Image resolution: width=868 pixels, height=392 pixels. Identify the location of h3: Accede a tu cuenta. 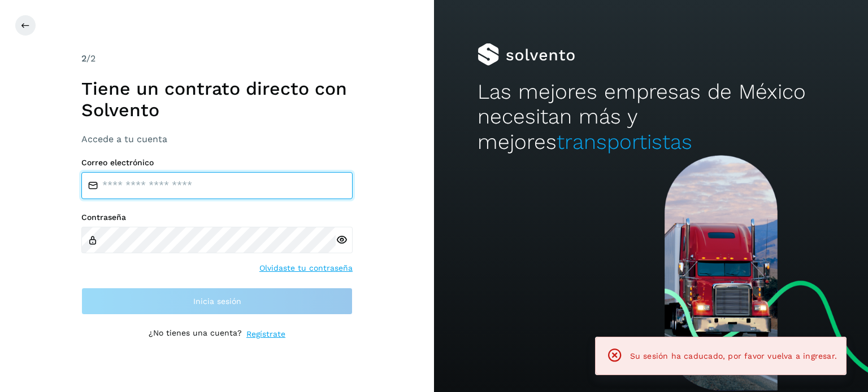
(217, 139).